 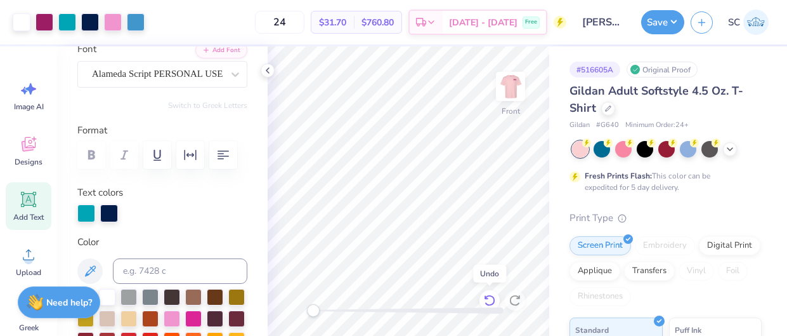 I want to click on div: Undo, so click(x=490, y=273).